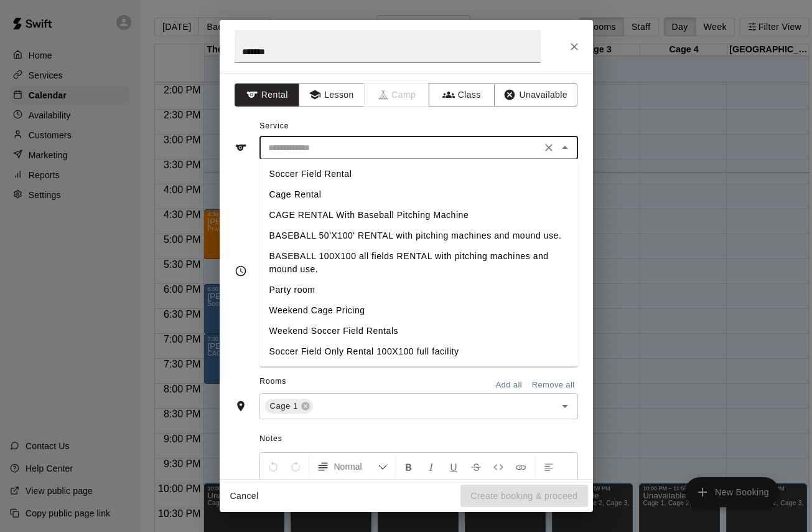 Image resolution: width=812 pixels, height=532 pixels. I want to click on button: Add all, so click(509, 385).